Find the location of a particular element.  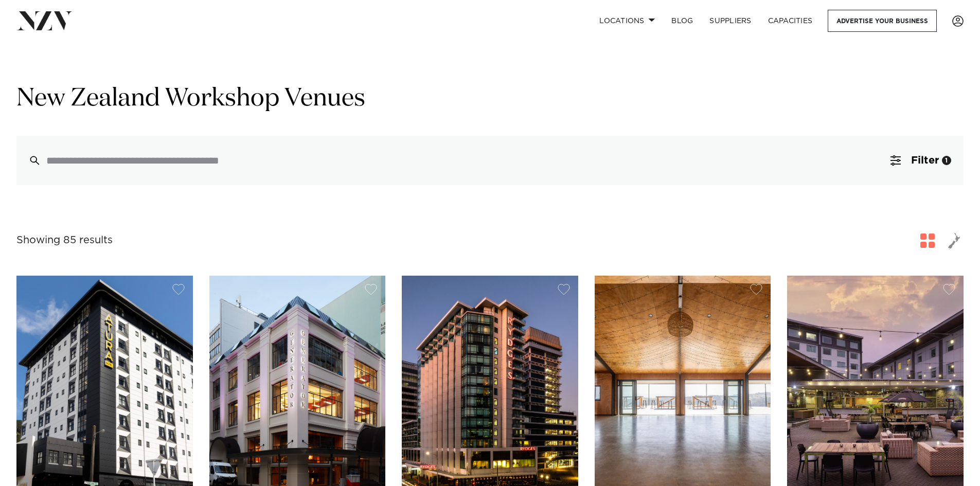

h1: New Zealand Workshop Venues is located at coordinates (490, 99).